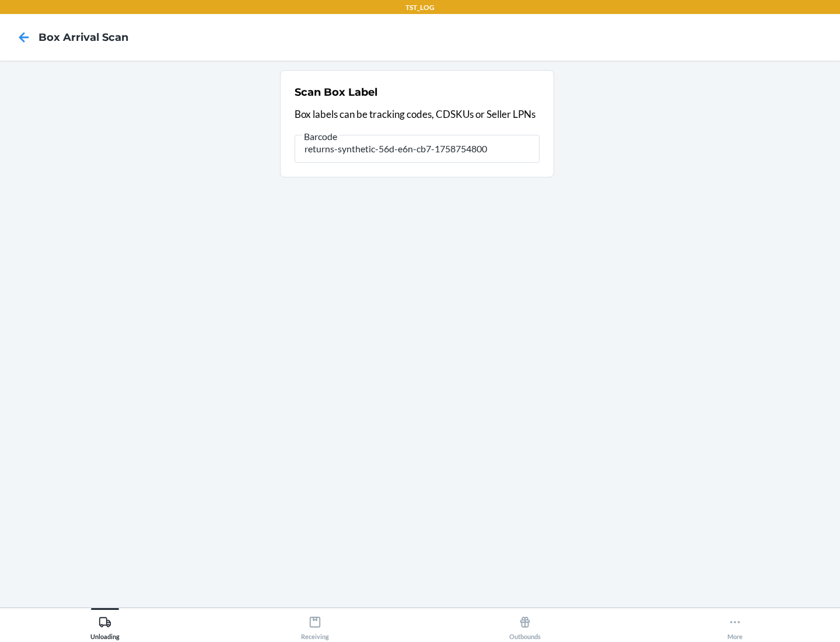 The width and height of the screenshot is (840, 642). What do you see at coordinates (420, 8) in the screenshot?
I see `p: TST_LOG` at bounding box center [420, 8].